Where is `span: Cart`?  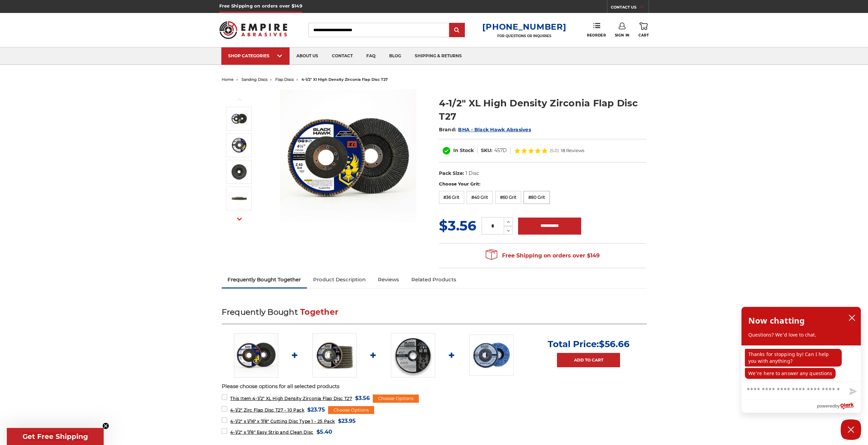
span: Cart is located at coordinates (644, 35).